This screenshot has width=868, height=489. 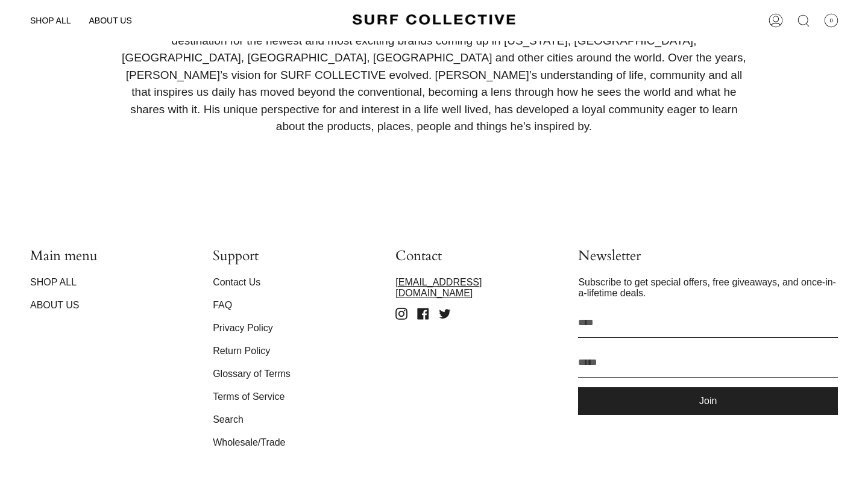 I want to click on span: SHOP ALL, so click(x=50, y=21).